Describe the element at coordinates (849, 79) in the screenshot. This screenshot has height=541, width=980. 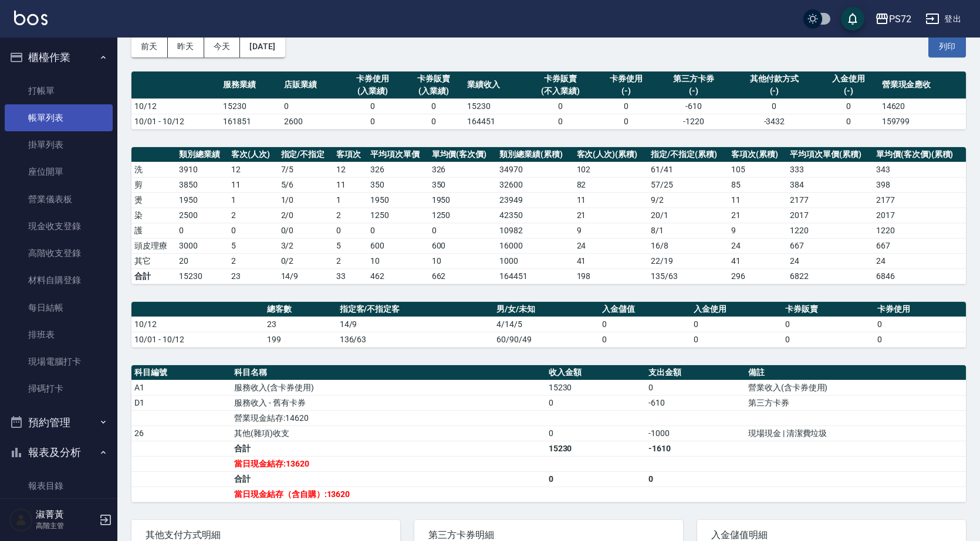
I see `div: 入金使用` at that location.